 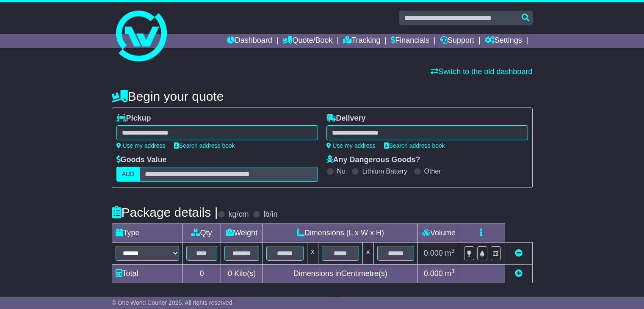 What do you see at coordinates (362, 41) in the screenshot?
I see `a: Tracking` at bounding box center [362, 41].